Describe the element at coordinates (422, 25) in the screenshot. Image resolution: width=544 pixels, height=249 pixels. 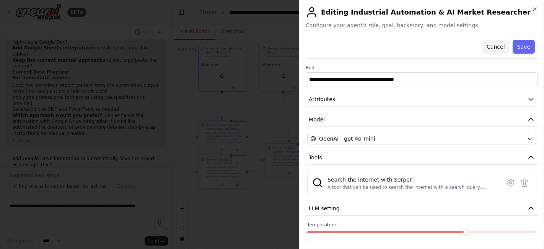
I see `span: Configure your agent's role, goal, backstory, and model settings.` at that location.